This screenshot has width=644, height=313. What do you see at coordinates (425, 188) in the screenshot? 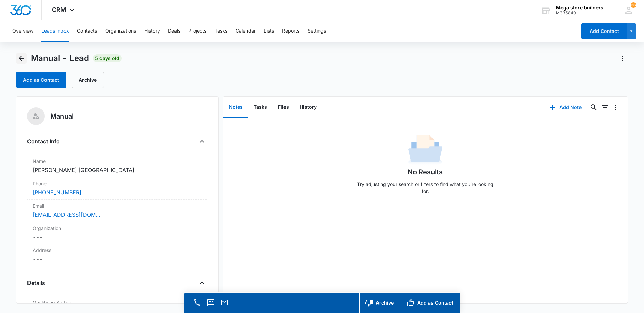
I see `p: Try adjusting your search or filters to find what you’re looking for.` at bounding box center [425, 188].